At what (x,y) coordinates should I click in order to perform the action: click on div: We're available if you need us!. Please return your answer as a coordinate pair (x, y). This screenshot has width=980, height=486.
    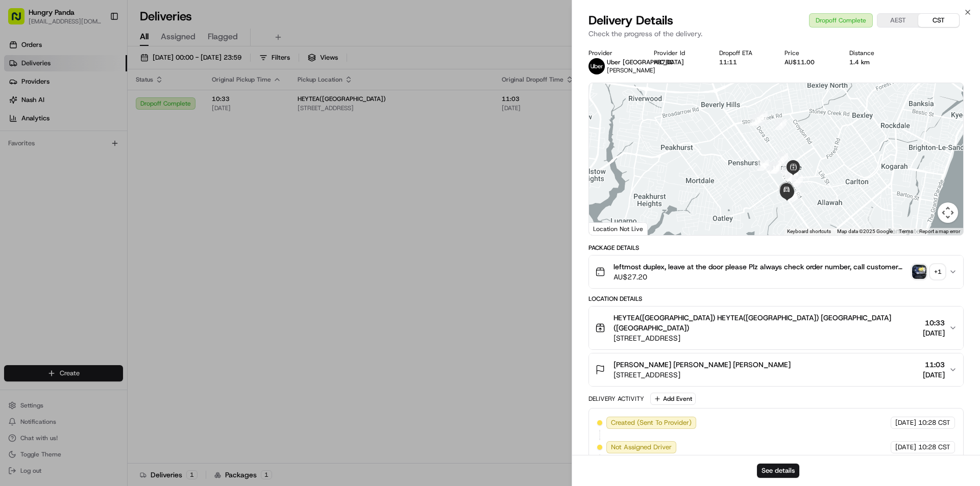
    Looking at the image, I should click on (93, 112).